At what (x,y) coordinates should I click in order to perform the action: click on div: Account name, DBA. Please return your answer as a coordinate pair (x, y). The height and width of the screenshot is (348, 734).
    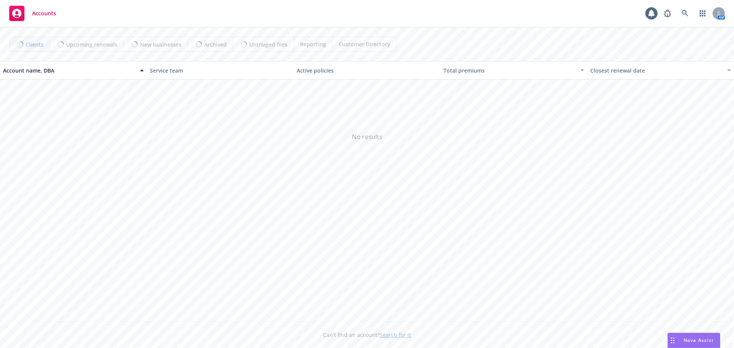
    Looking at the image, I should click on (69, 70).